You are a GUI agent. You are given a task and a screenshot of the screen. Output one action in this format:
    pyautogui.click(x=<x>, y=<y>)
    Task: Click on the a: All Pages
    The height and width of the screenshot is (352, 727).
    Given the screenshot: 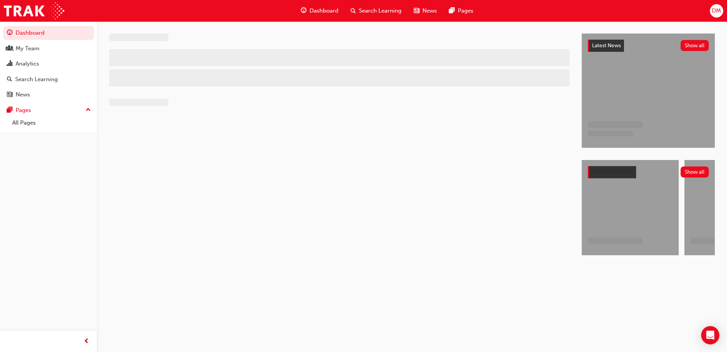 What is the action you would take?
    pyautogui.click(x=51, y=123)
    